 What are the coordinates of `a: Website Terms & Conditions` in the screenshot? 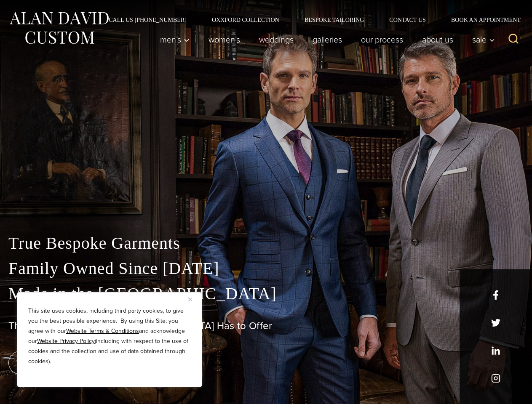 It's located at (102, 331).